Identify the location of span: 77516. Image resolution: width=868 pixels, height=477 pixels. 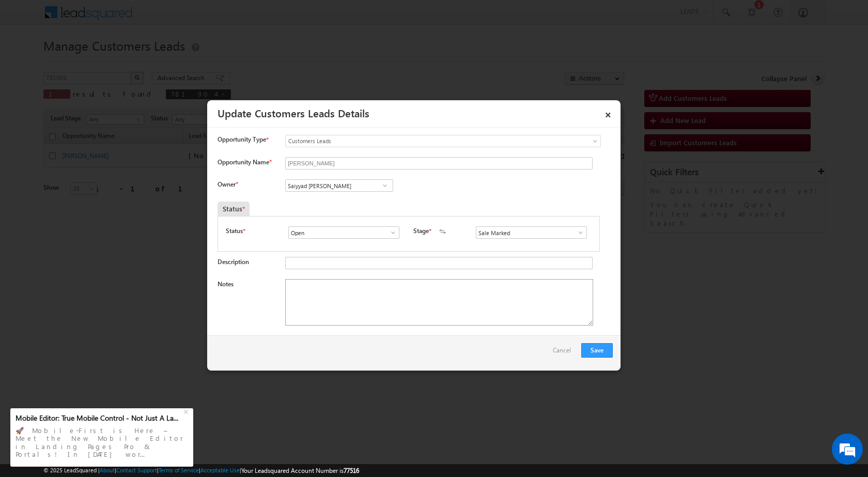
(352, 470).